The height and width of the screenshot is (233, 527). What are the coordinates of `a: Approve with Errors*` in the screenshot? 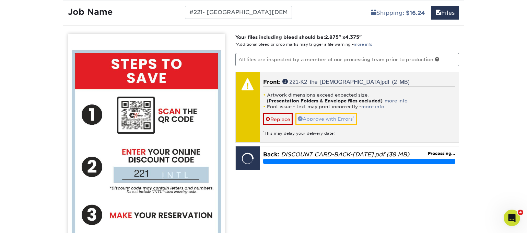 It's located at (326, 119).